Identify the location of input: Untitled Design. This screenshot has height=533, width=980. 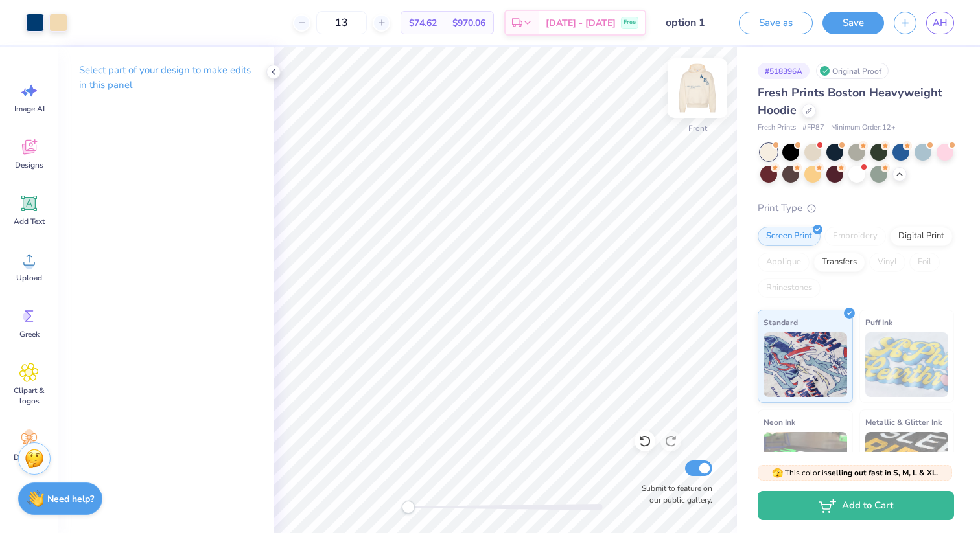
(688, 23).